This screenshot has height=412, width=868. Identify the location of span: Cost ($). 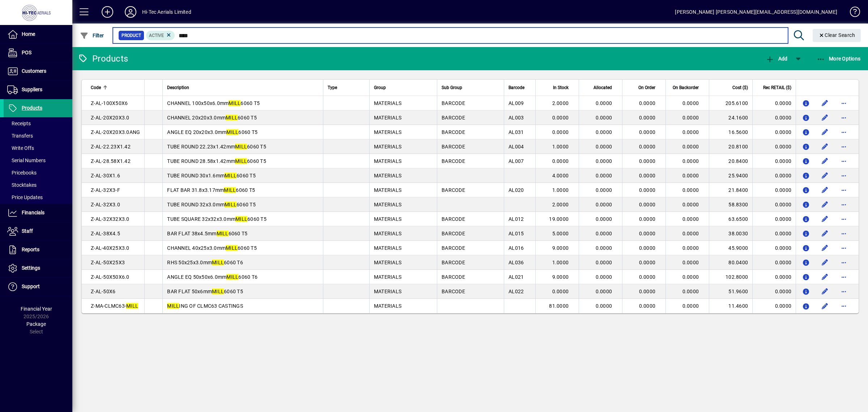
(740, 87).